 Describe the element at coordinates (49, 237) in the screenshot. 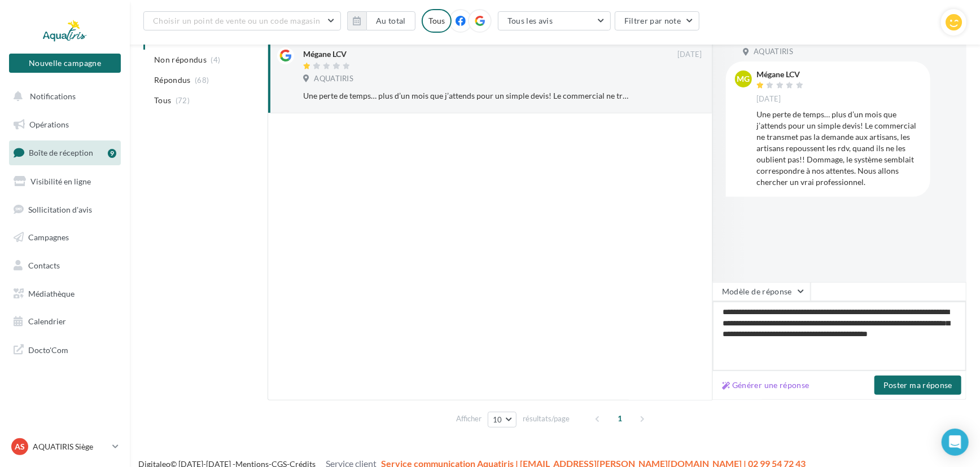

I see `span: Campagnes` at that location.